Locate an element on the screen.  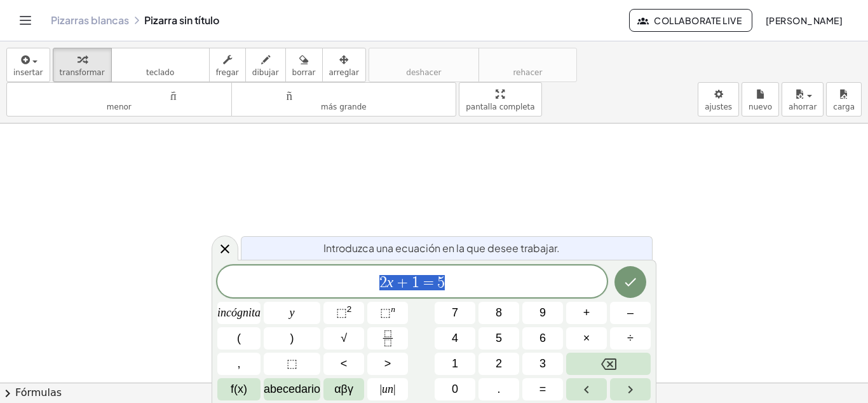
span: 5 is located at coordinates (441, 282).